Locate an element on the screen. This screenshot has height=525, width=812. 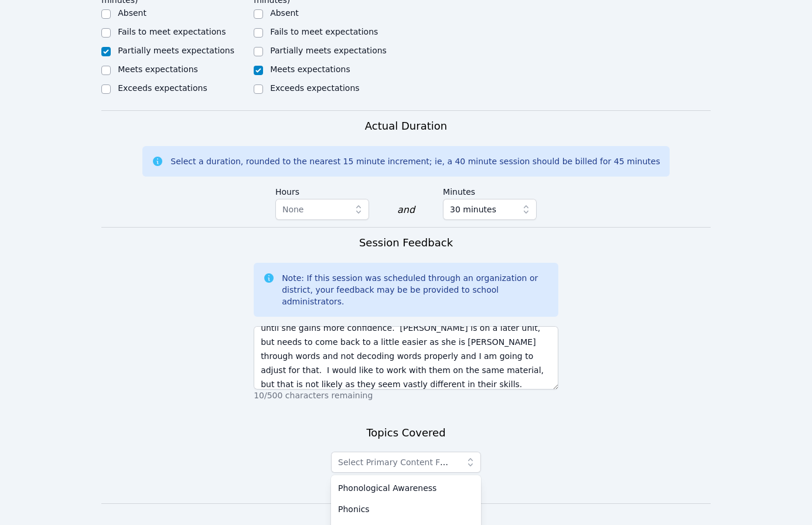
h3: Topics Covered is located at coordinates (406, 433).